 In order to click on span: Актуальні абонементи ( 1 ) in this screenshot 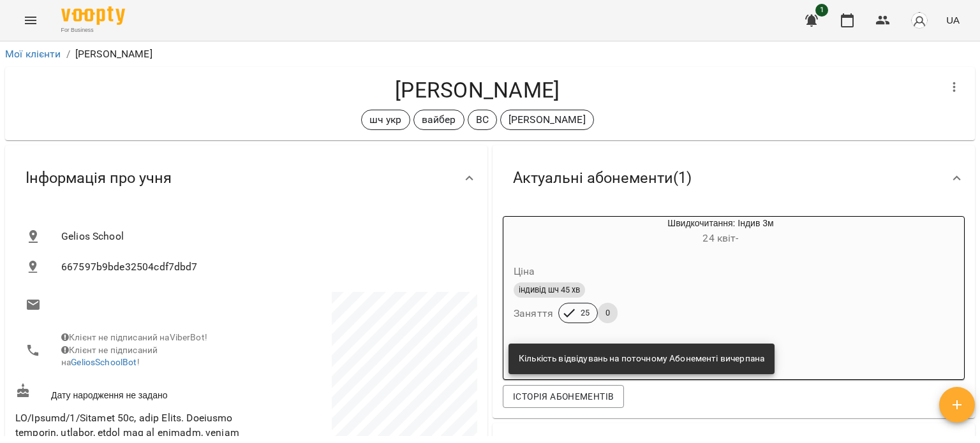, I will do `click(602, 178)`.